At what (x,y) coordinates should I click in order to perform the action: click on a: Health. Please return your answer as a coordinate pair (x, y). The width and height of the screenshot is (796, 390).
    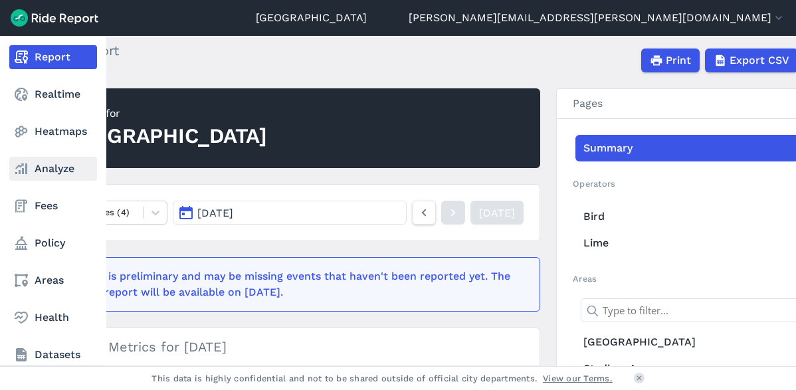
    Looking at the image, I should click on (53, 317).